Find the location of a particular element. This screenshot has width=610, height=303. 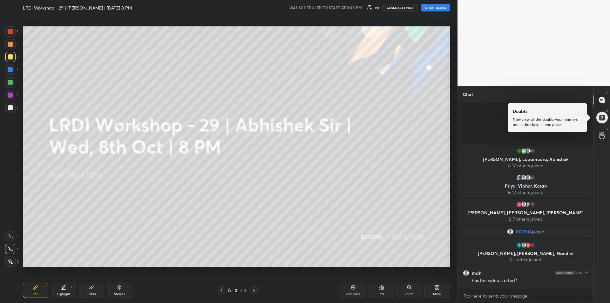

div: More is located at coordinates (437, 294).